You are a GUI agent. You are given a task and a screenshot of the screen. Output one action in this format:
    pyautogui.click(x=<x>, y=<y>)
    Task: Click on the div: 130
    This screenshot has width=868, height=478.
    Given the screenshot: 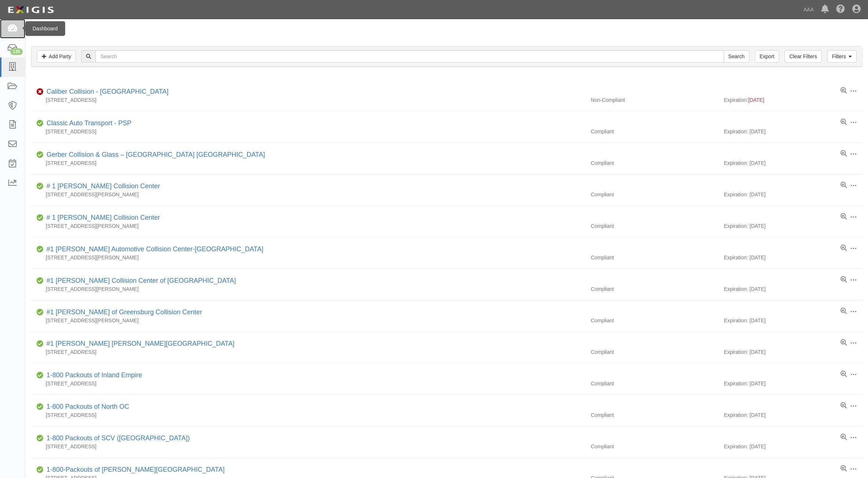 What is the action you would take?
    pyautogui.click(x=16, y=51)
    